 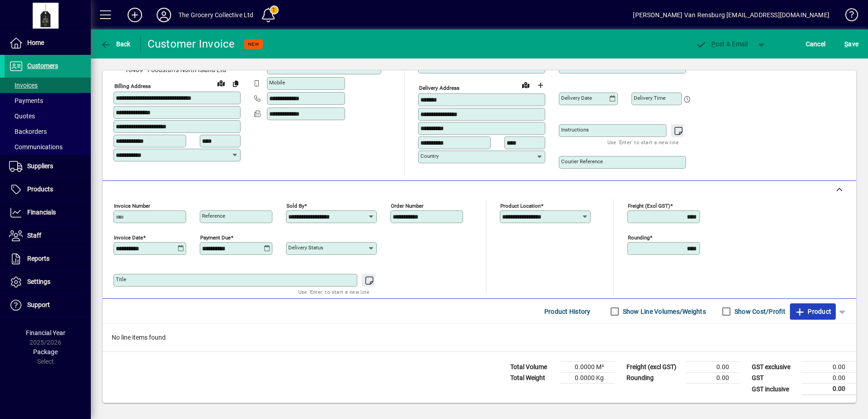 I want to click on span: Cancel, so click(x=815, y=44).